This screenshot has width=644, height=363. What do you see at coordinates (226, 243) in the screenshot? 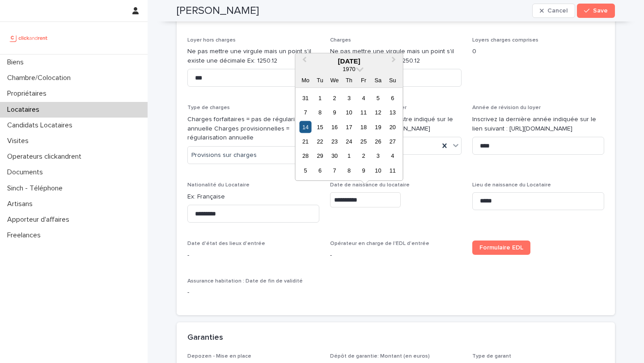
I see `span: Date d'état des lieux d'entrée` at bounding box center [226, 243].